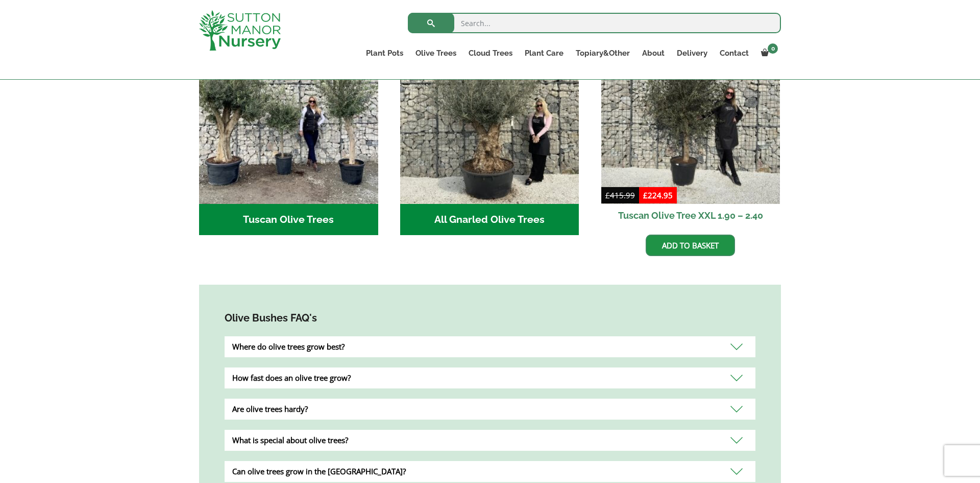  I want to click on img: Tuscan Olive Trees, so click(288, 114).